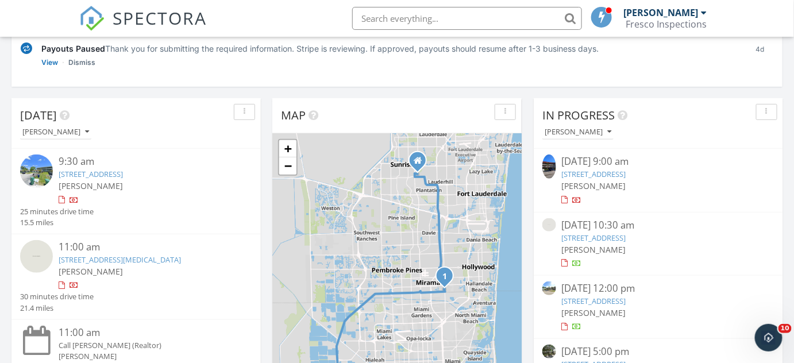 This screenshot has width=794, height=363. What do you see at coordinates (26, 48) in the screenshot?
I see `img: under-review-2fe708636b114a7f4b8d.svg` at bounding box center [26, 48].